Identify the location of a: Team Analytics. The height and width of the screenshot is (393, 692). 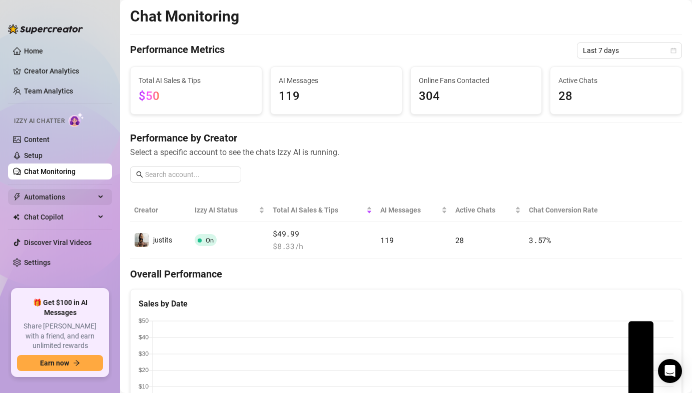
(49, 91).